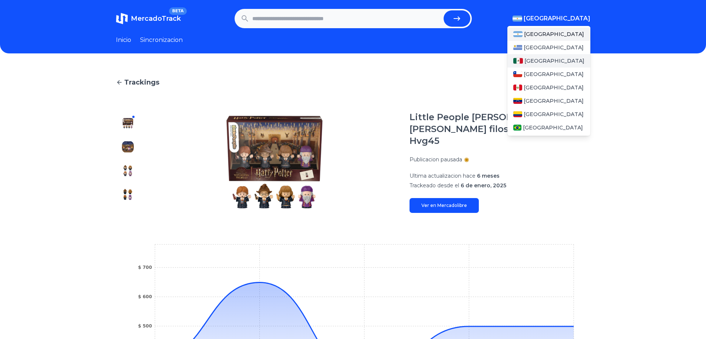 Image resolution: width=706 pixels, height=339 pixels. I want to click on img: MercadoTrack, so click(122, 19).